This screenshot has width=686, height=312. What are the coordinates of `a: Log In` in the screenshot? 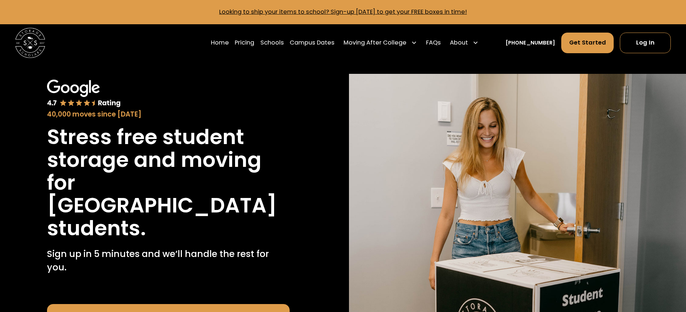 It's located at (645, 43).